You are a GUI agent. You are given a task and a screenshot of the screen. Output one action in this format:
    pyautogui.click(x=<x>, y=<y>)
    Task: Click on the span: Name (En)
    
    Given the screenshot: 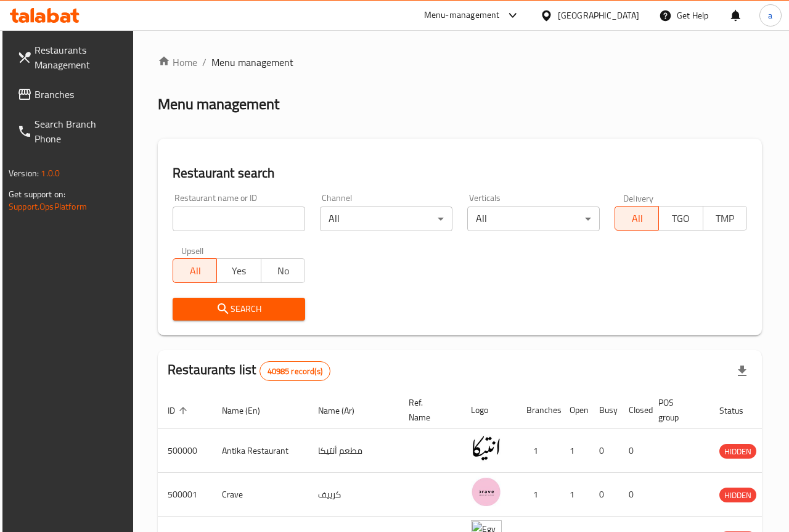 What is the action you would take?
    pyautogui.click(x=249, y=410)
    